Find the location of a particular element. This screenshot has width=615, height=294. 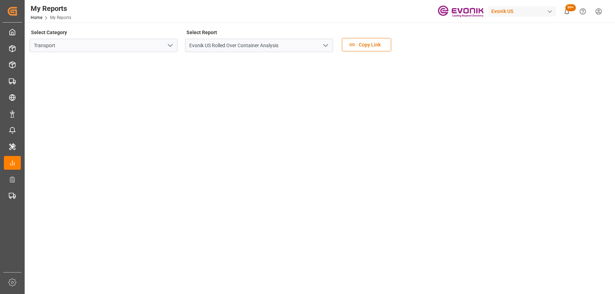

a: Home is located at coordinates (36, 18).